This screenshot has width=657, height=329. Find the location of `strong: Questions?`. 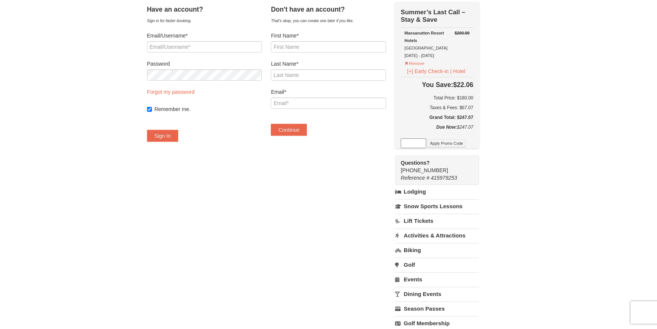

strong: Questions? is located at coordinates (415, 163).